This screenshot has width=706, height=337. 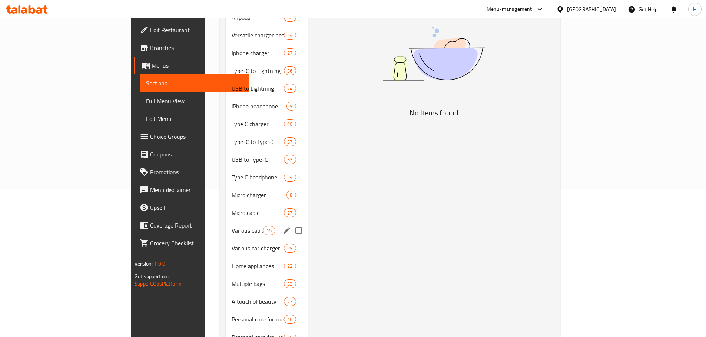 What do you see at coordinates (290, 320) in the screenshot?
I see `span: 16` at bounding box center [290, 320].